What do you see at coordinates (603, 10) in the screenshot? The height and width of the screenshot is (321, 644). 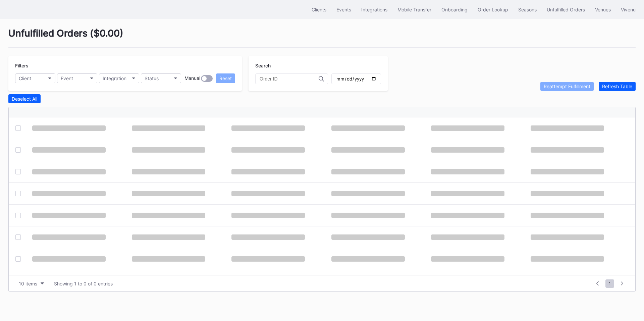 I see `div: Venues` at bounding box center [603, 10].